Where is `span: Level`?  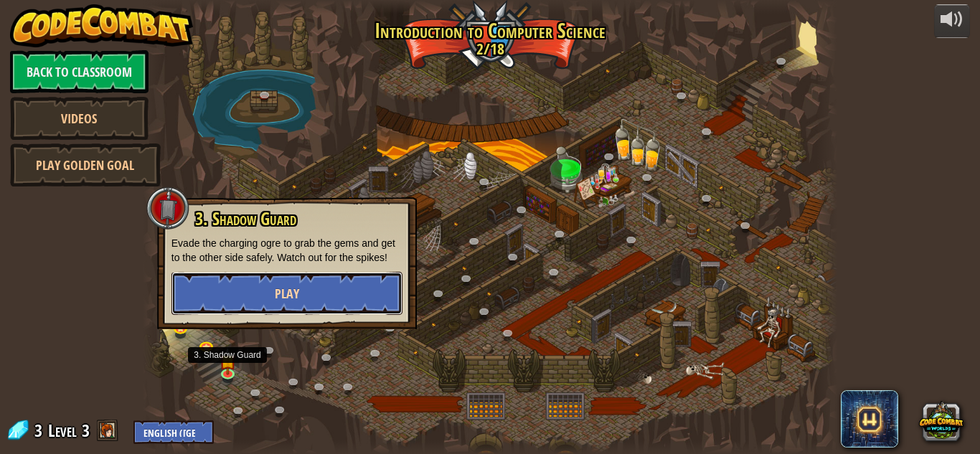
span: Level is located at coordinates (62, 430).